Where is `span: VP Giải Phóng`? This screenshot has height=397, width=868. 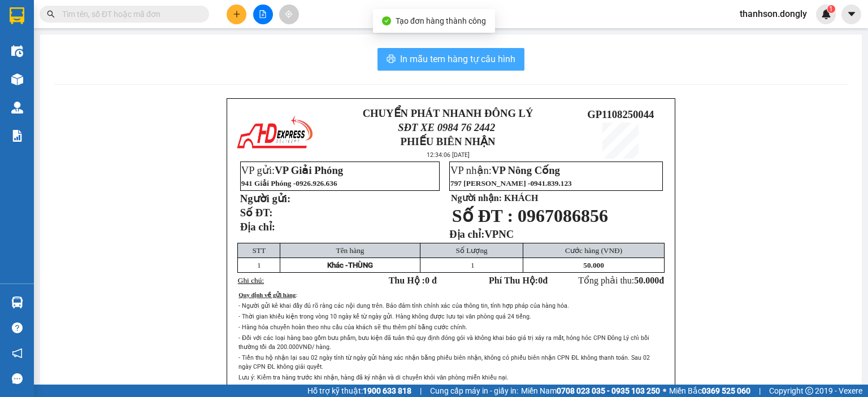 span: VP Giải Phóng is located at coordinates (308, 170).